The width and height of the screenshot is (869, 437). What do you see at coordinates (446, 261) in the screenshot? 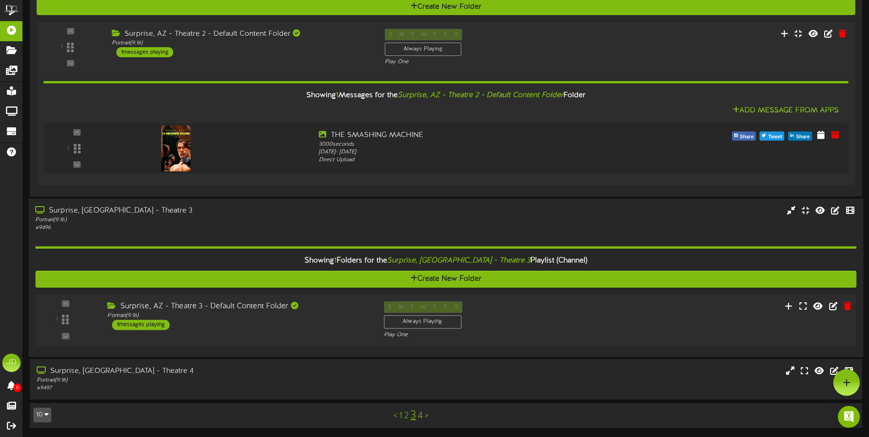
I see `div: Showing Folders for the Playlist (Channel)` at bounding box center [446, 261].